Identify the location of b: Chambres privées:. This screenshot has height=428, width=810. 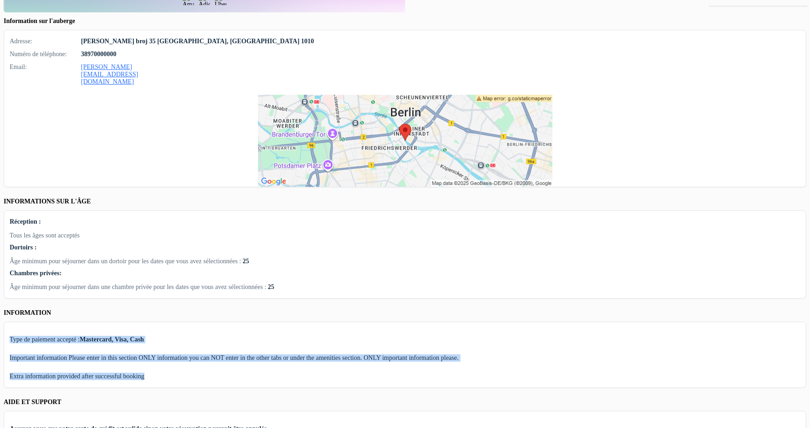
(35, 273).